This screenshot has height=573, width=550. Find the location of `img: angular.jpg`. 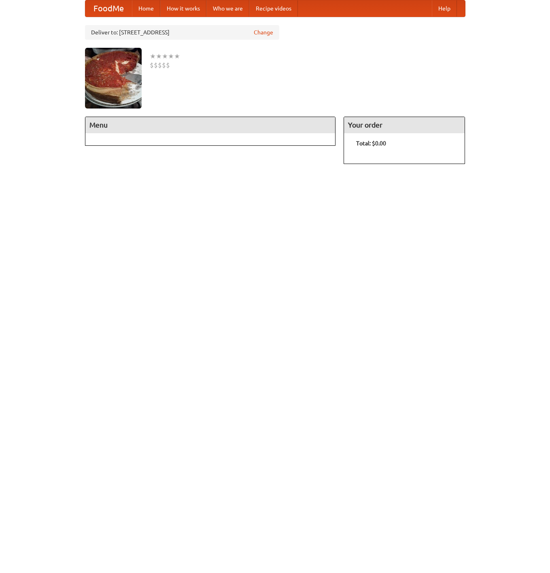

img: angular.jpg is located at coordinates (113, 78).